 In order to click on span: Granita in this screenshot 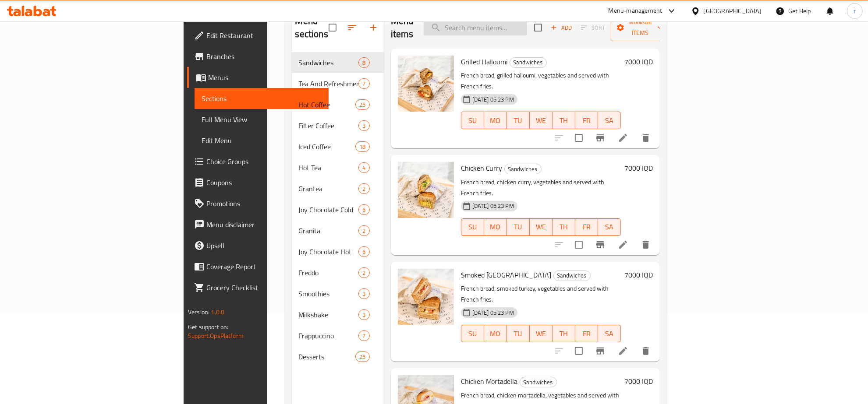, I will do `click(329, 231)`.